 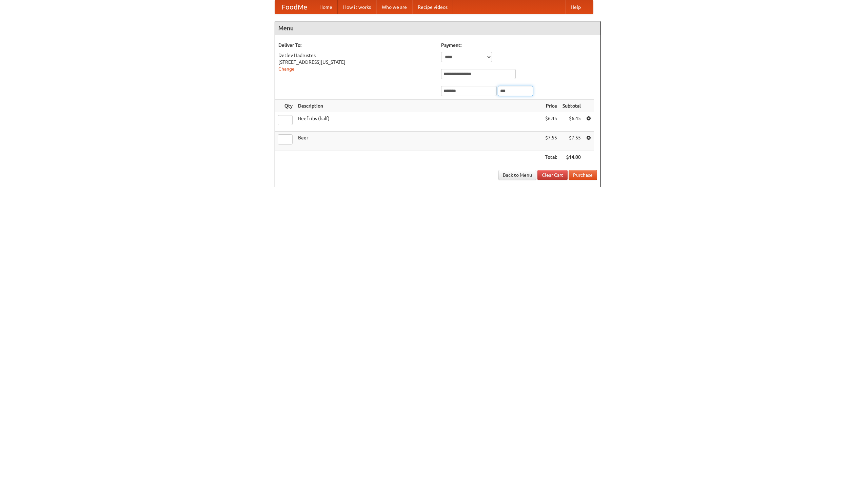 I want to click on th: Description, so click(x=418, y=106).